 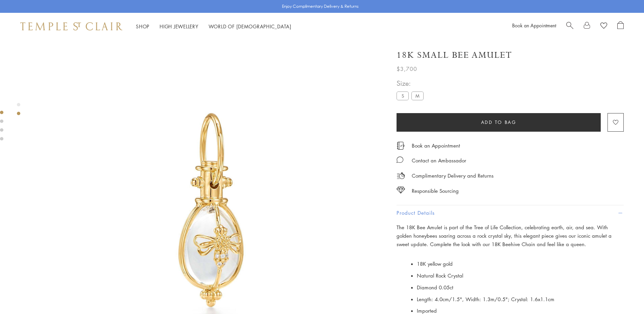 I want to click on nav: Main navigation, so click(x=214, y=26).